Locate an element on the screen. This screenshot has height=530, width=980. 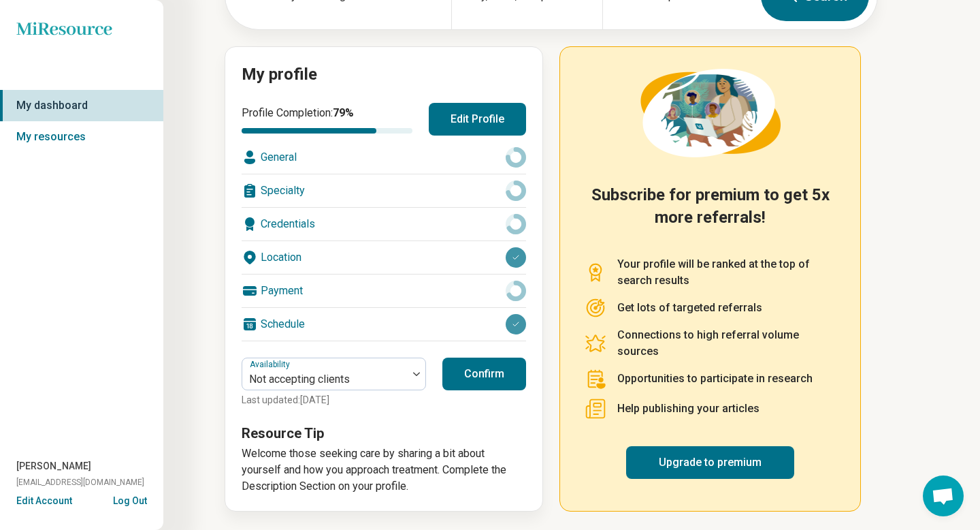
p: Welcome those seeking care by sharing a bit about yourself and how you approach treatment. Comple... is located at coordinates (384, 470).